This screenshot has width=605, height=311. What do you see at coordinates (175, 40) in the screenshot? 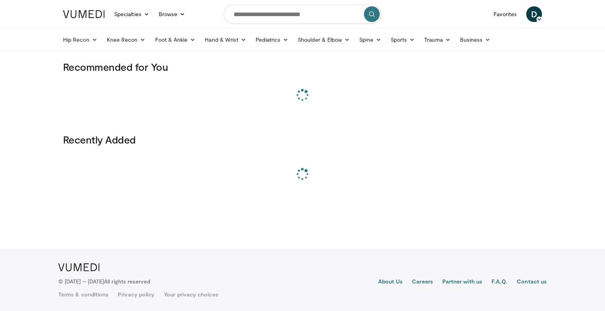
I see `a: Foot & Ankle` at bounding box center [175, 40].